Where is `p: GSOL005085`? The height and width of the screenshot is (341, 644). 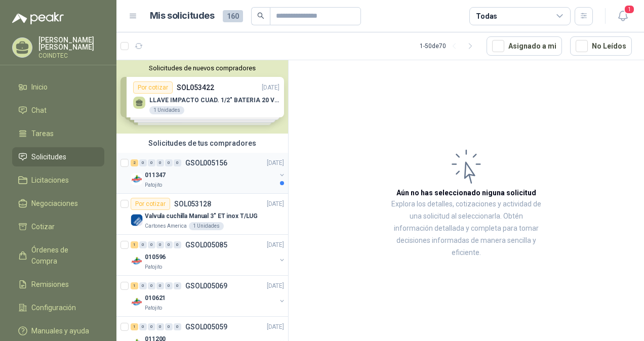 p: GSOL005085 is located at coordinates (206, 245).